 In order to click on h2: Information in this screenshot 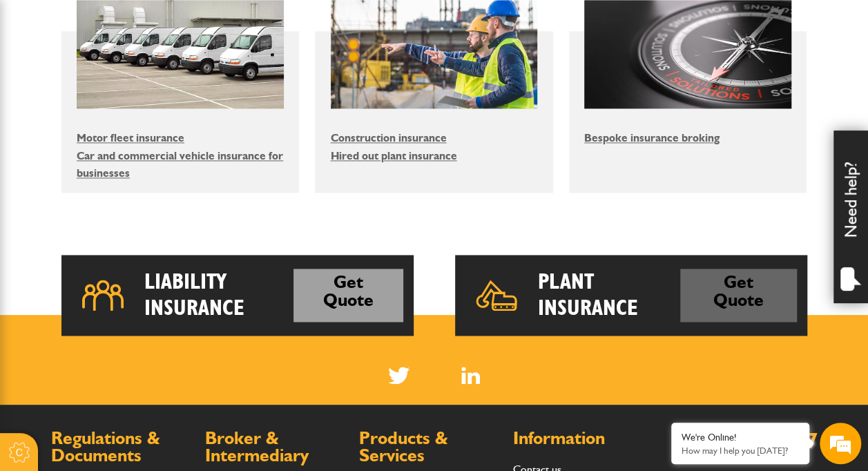, I will do `click(583, 438)`.